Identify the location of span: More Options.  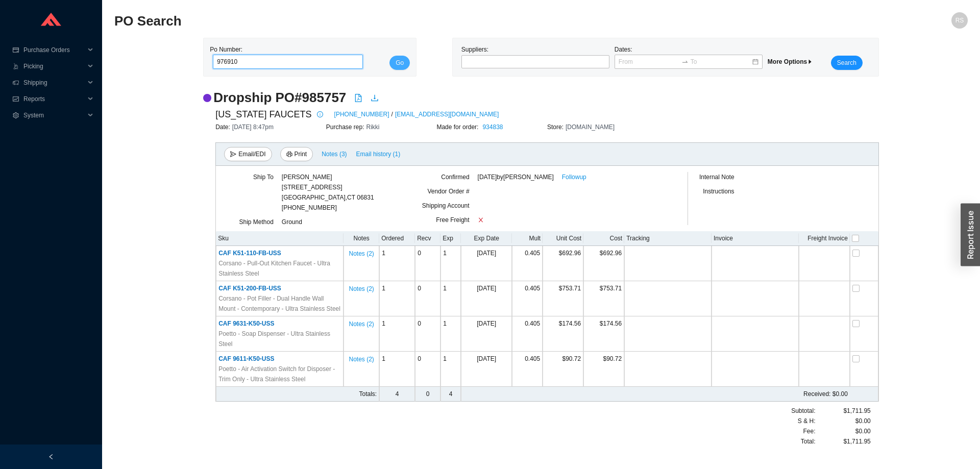
(790, 62).